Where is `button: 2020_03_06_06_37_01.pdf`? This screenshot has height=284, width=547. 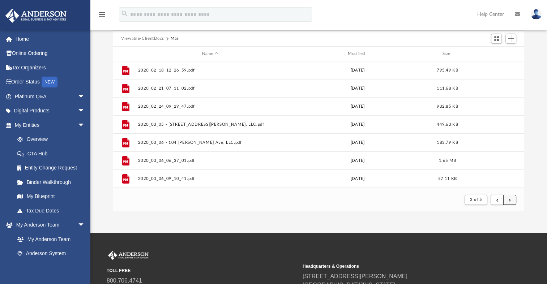
button: 2020_03_06_06_37_01.pdf is located at coordinates (210, 161).